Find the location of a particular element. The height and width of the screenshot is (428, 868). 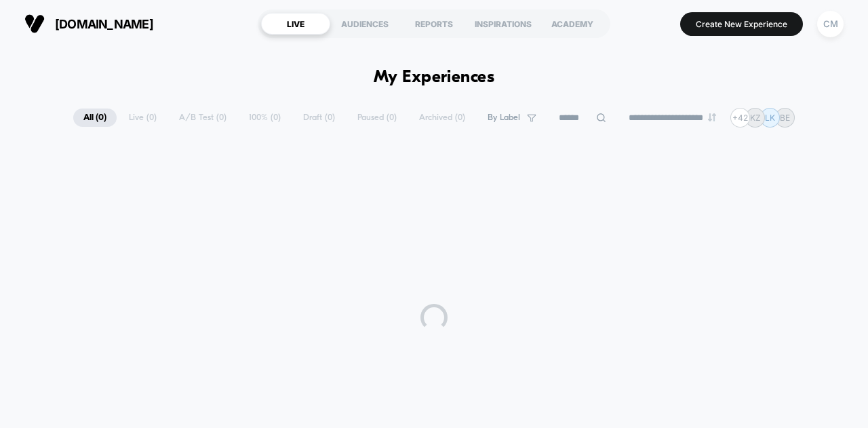

div: ACADEMY is located at coordinates (573, 24).